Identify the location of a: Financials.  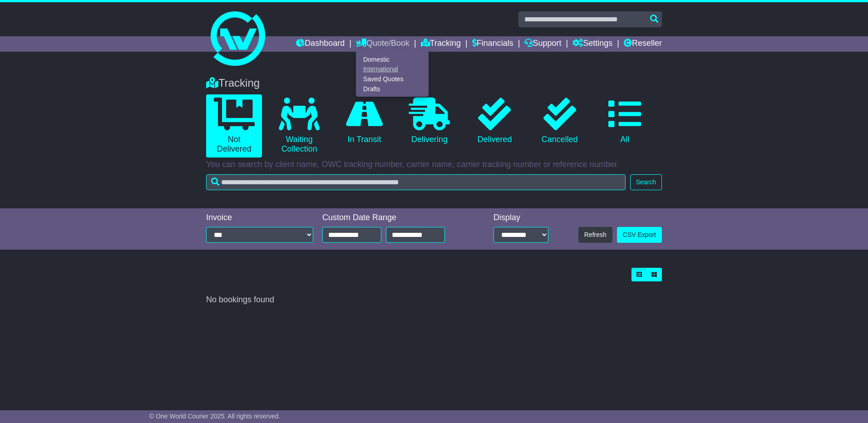
(492, 44).